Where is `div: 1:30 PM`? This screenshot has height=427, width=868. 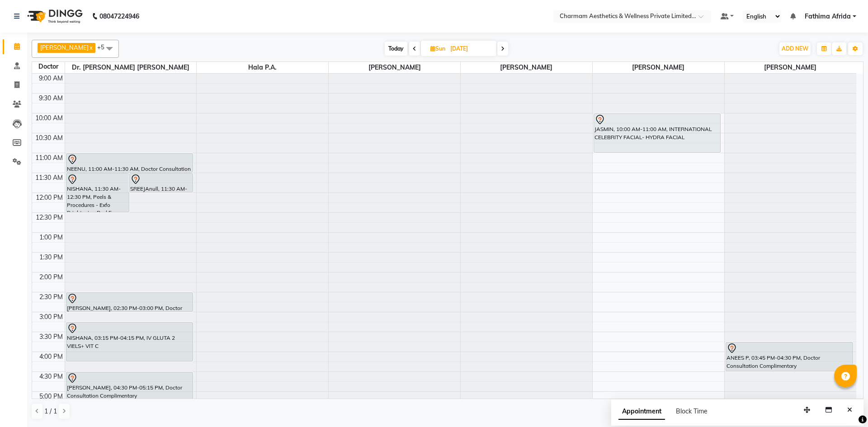 div: 1:30 PM is located at coordinates (51, 257).